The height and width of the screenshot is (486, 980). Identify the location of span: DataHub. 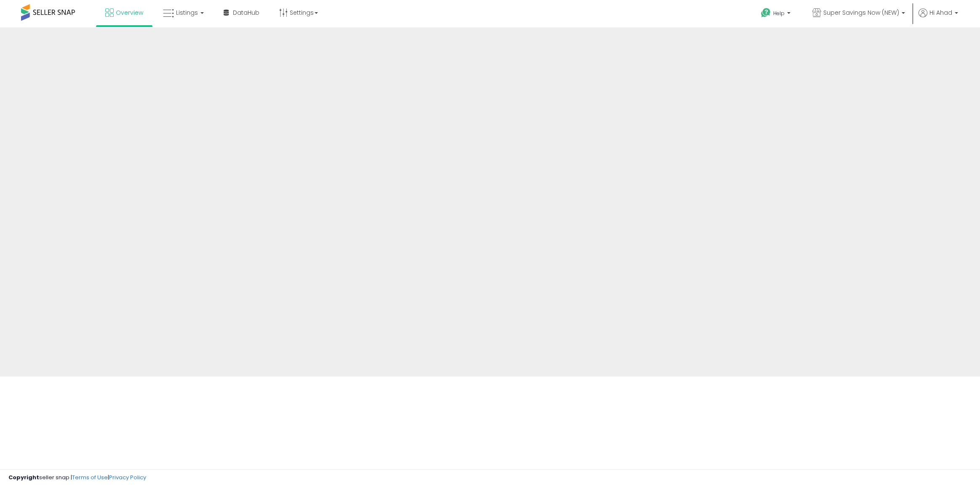
(246, 13).